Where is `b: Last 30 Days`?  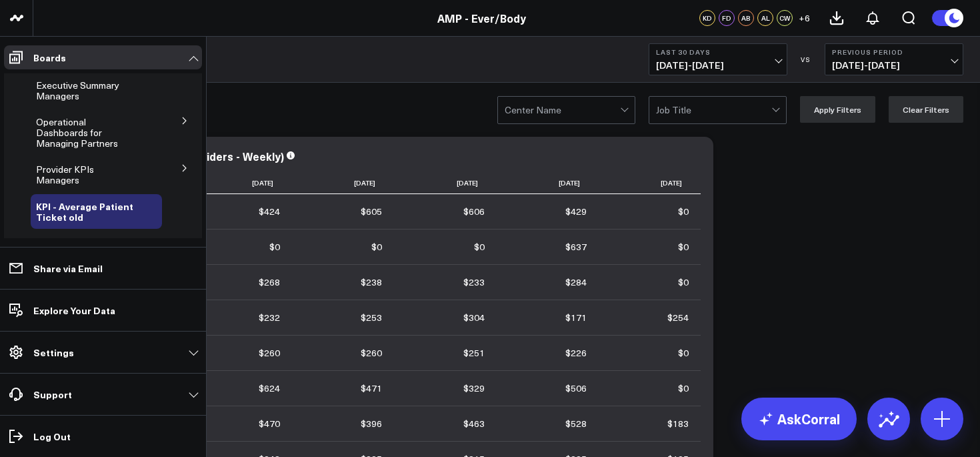 b: Last 30 Days is located at coordinates (719, 52).